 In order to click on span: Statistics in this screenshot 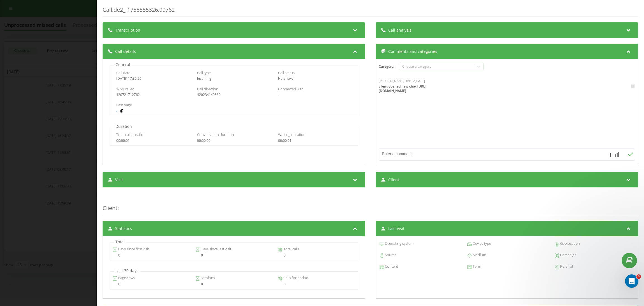, I will do `click(123, 228)`.